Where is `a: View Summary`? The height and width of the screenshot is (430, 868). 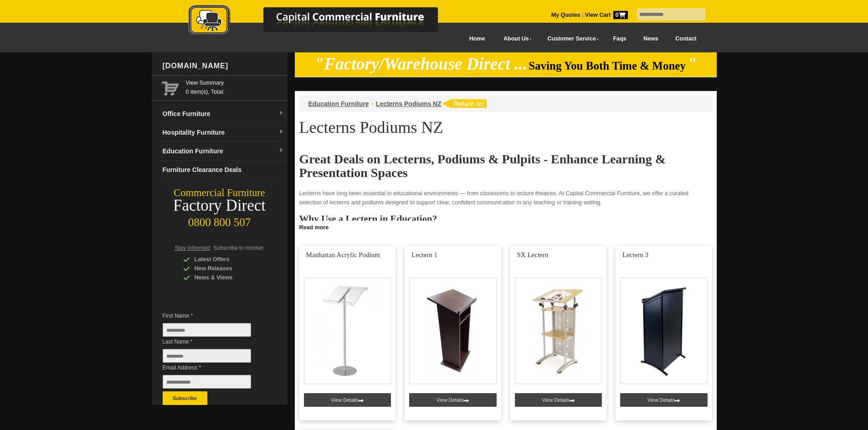
a: View Summary is located at coordinates (234, 83).